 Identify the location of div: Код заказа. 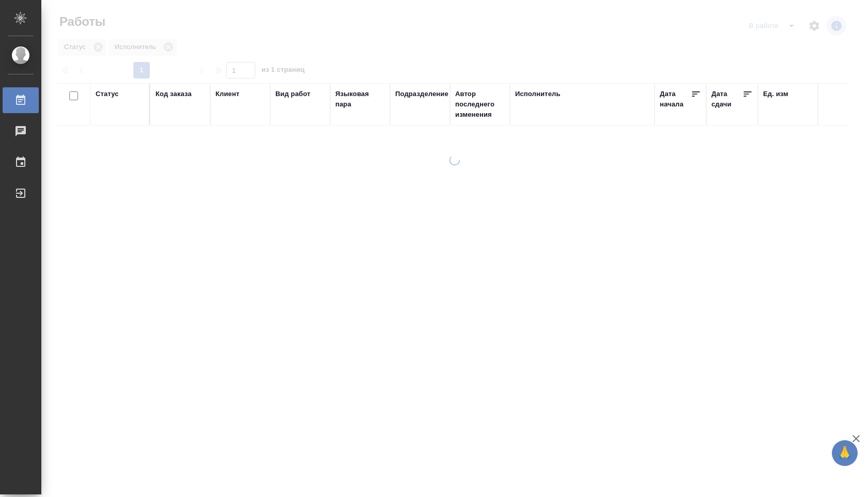
(174, 94).